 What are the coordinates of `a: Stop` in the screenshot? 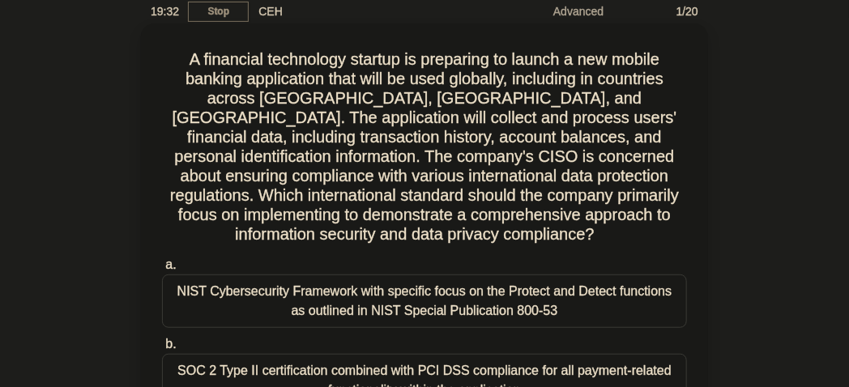 It's located at (218, 11).